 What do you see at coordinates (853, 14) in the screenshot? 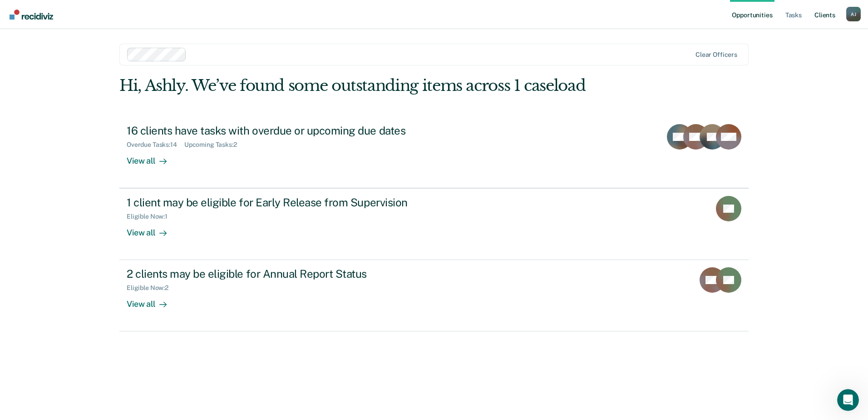
I see `button: Profile dropdown button` at bounding box center [853, 14].